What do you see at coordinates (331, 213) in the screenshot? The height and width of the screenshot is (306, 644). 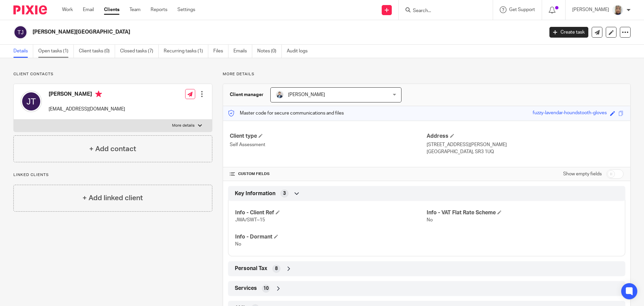 I see `h4: Info - Client Ref` at bounding box center [331, 213].